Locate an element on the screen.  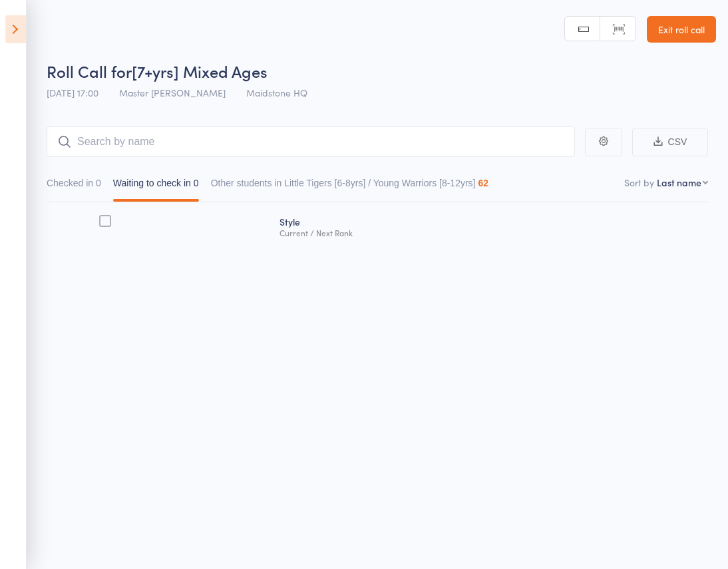
input: Search by name is located at coordinates (311, 142).